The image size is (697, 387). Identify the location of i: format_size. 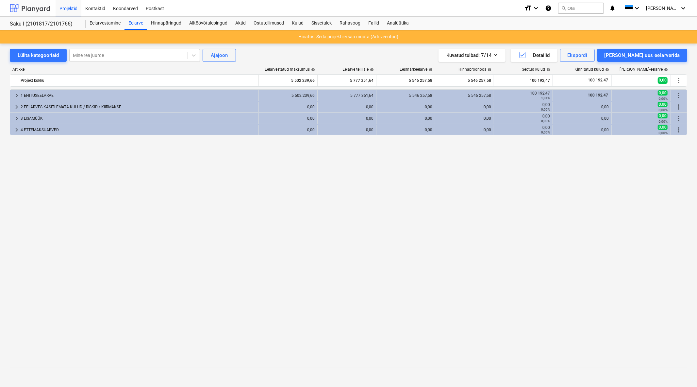
(528, 8).